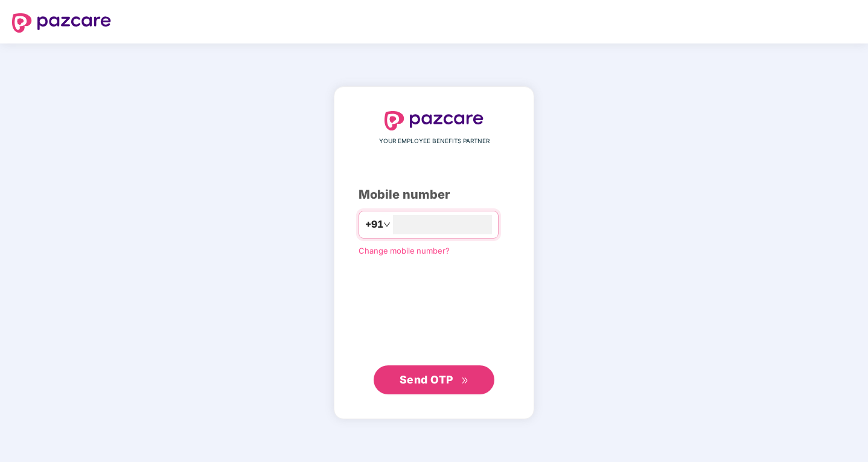 This screenshot has width=868, height=462. I want to click on a: Change mobile number?, so click(404, 251).